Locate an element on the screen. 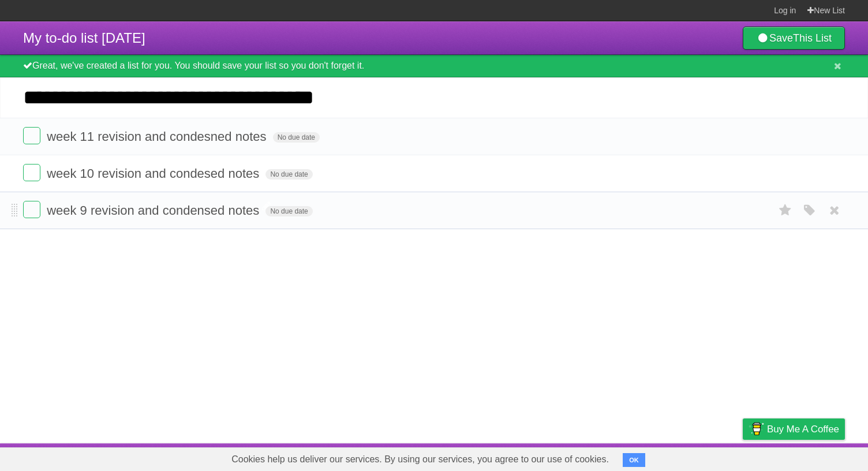 The width and height of the screenshot is (868, 471). a: Suggest a feature is located at coordinates (809, 457).